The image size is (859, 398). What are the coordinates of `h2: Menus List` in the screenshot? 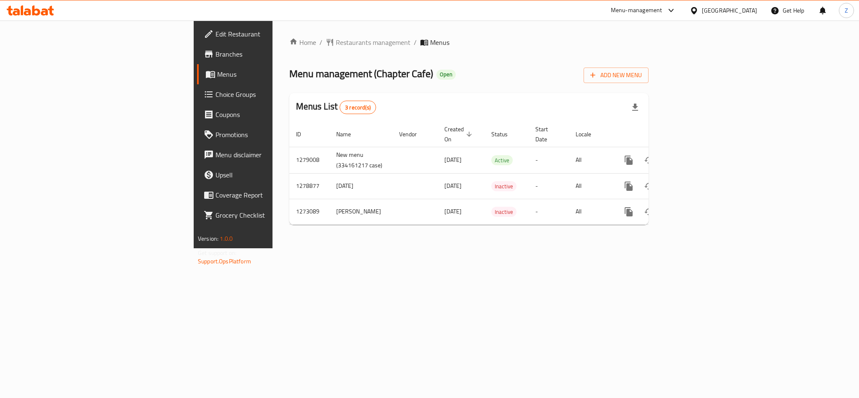 It's located at (336, 107).